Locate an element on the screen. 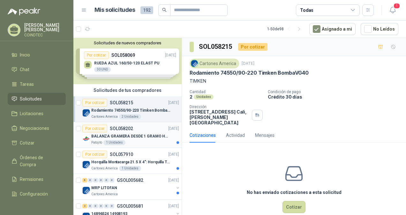  span: Solicitudes is located at coordinates (31, 99).